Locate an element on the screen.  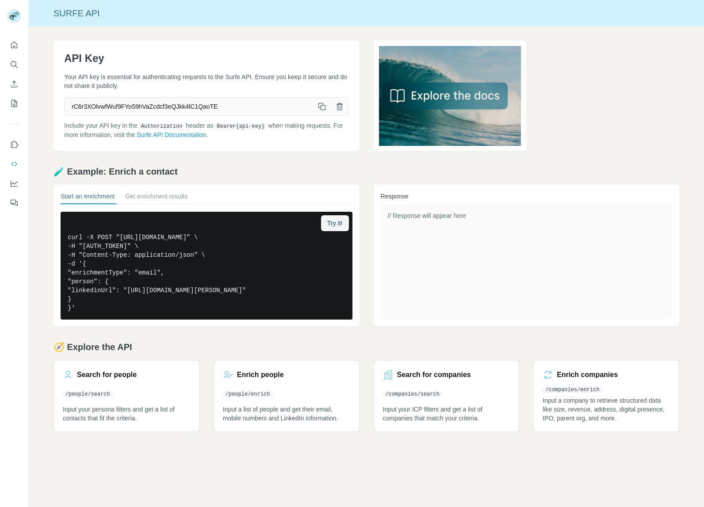
p: Input a company to retrieve structured data like size, revenue, address, digital presence, IPO, p... is located at coordinates (606, 409).